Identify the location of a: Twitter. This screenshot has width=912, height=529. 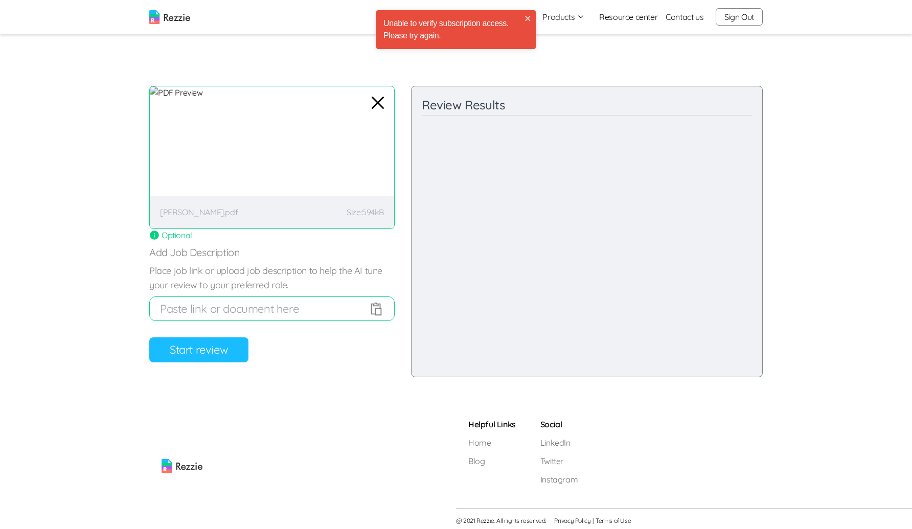
(559, 461).